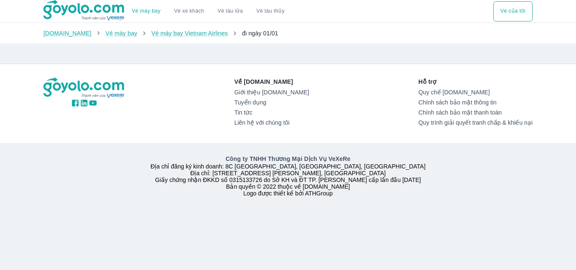 This screenshot has height=270, width=576. I want to click on a: Quy trình giải quyết tranh chấp & khiếu nại, so click(475, 123).